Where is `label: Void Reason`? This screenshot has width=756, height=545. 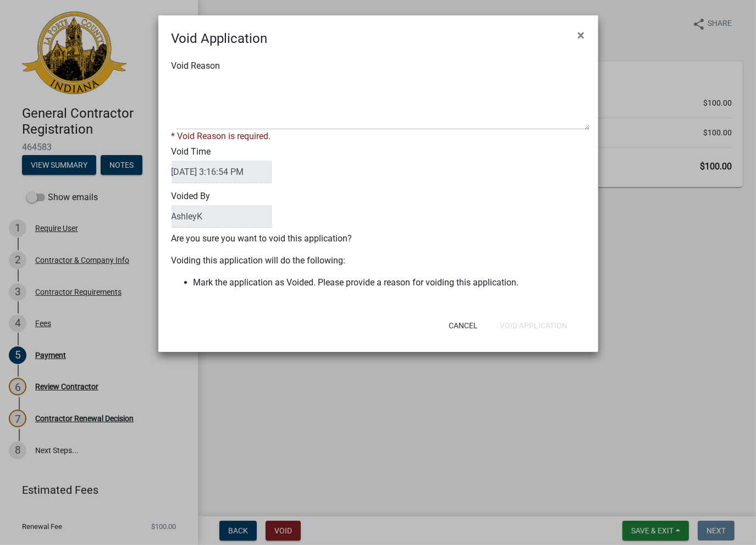
label: Void Reason is located at coordinates (196, 66).